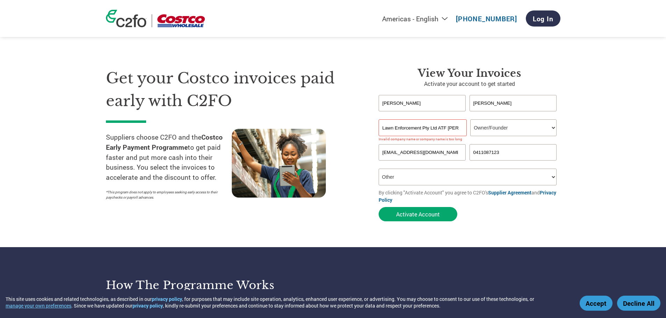 The height and width of the screenshot is (318, 666). Describe the element at coordinates (422, 128) in the screenshot. I see `input: Your company name*` at that location.